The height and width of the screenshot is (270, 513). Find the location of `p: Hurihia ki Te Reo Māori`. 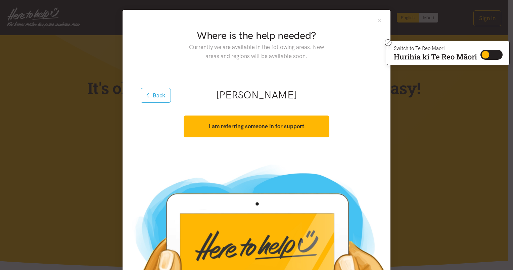

p: Hurihia ki Te Reo Māori is located at coordinates (436, 57).